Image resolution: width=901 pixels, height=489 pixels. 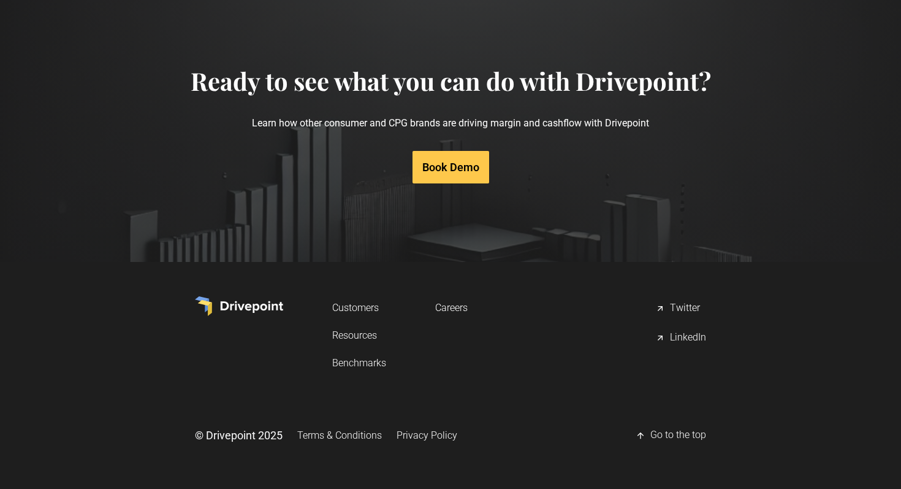 I want to click on a: Careers, so click(x=451, y=307).